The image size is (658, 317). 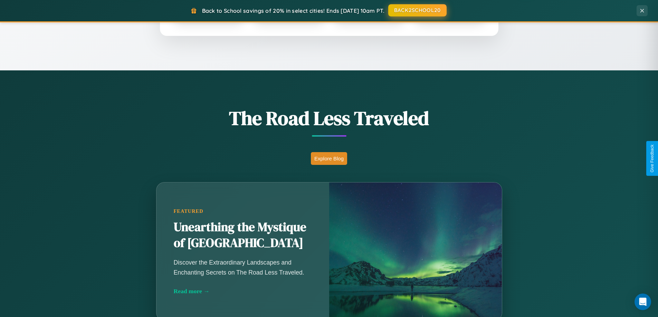 What do you see at coordinates (329, 118) in the screenshot?
I see `h1: The Road Less Traveled` at bounding box center [329, 118].